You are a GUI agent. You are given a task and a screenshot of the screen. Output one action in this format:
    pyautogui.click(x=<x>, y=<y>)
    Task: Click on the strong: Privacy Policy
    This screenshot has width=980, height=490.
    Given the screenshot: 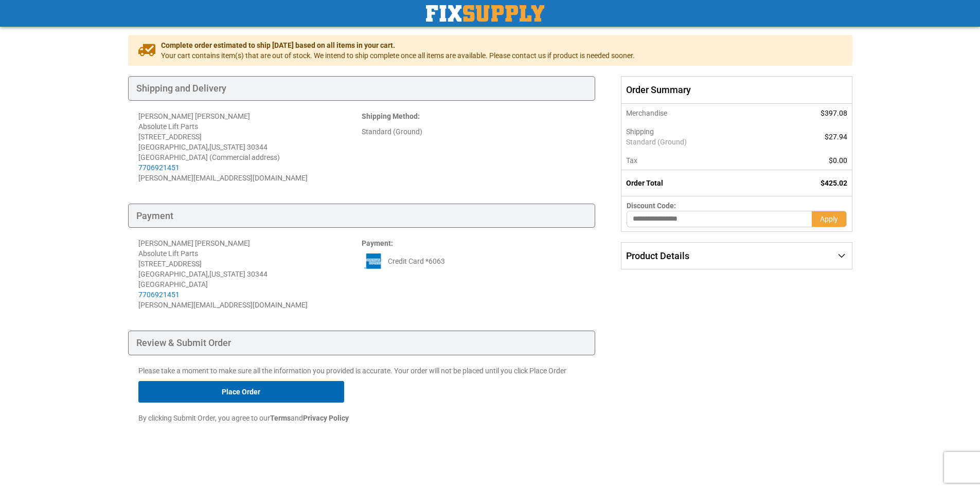 What is the action you would take?
    pyautogui.click(x=326, y=418)
    